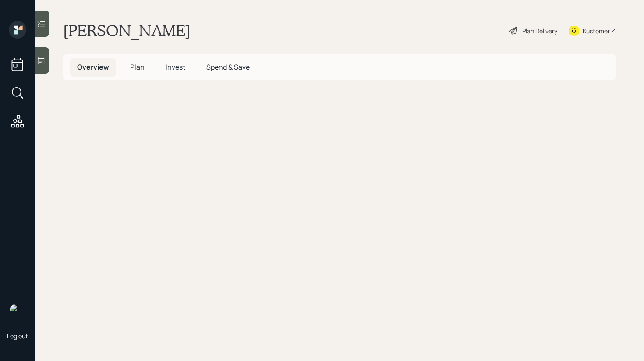 The height and width of the screenshot is (361, 644). What do you see at coordinates (596, 30) in the screenshot?
I see `div: Kustomer` at bounding box center [596, 30].